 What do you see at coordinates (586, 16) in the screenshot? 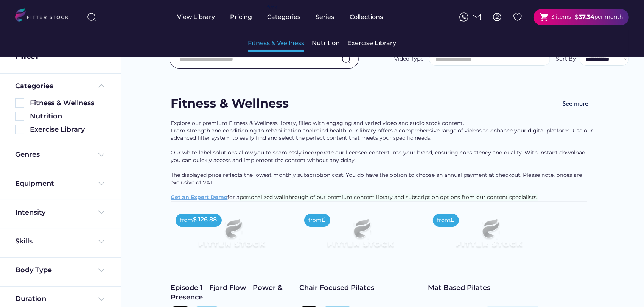
I see `strong: 37.34` at bounding box center [586, 16].